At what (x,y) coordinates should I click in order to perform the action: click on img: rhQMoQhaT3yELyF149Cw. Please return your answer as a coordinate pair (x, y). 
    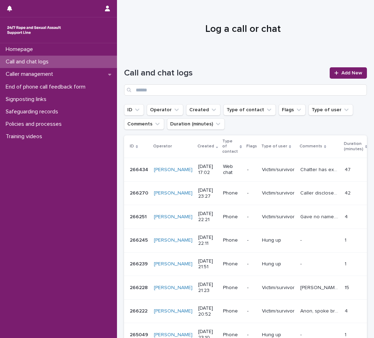
    Looking at the image, I should click on (34, 30).